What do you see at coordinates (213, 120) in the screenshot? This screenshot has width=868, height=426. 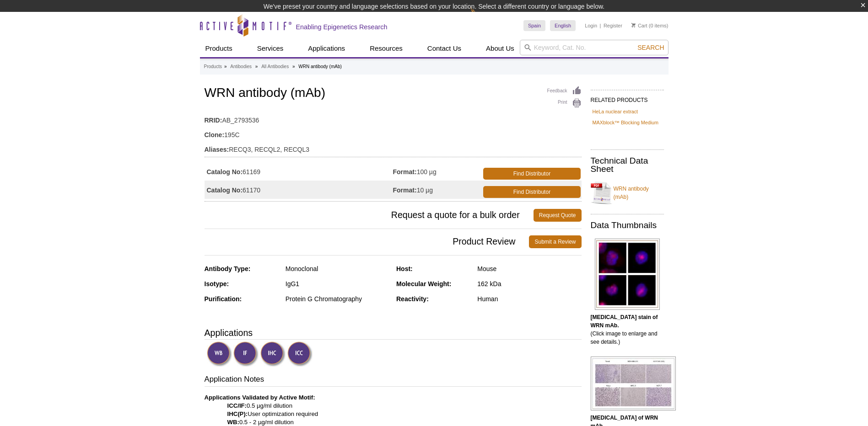 I see `strong: RRID:` at bounding box center [213, 120].